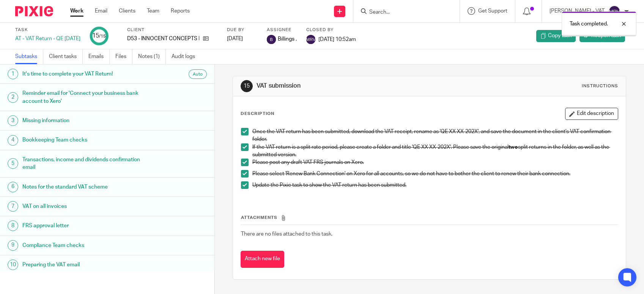  Describe the element at coordinates (13, 265) in the screenshot. I see `div: 10` at that location.